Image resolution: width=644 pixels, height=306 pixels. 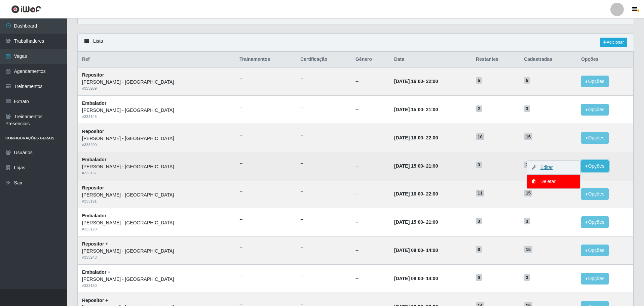 What do you see at coordinates (479, 277) in the screenshot?
I see `span: 0` at bounding box center [479, 277].